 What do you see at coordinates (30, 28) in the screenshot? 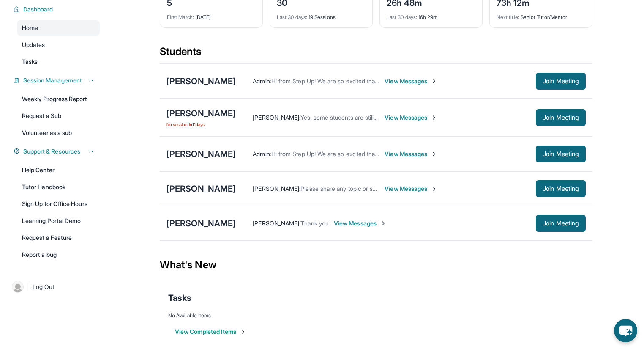
I see `span: Home` at bounding box center [30, 28].